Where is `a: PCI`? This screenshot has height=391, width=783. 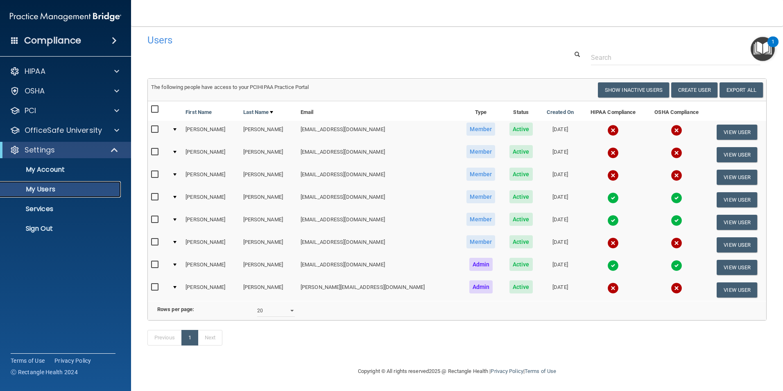 a: PCI is located at coordinates (64, 111).